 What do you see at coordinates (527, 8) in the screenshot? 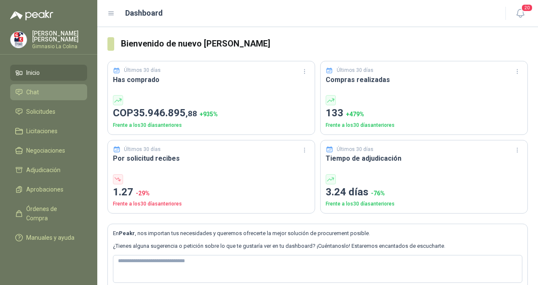
I see `span: 20` at bounding box center [527, 8].